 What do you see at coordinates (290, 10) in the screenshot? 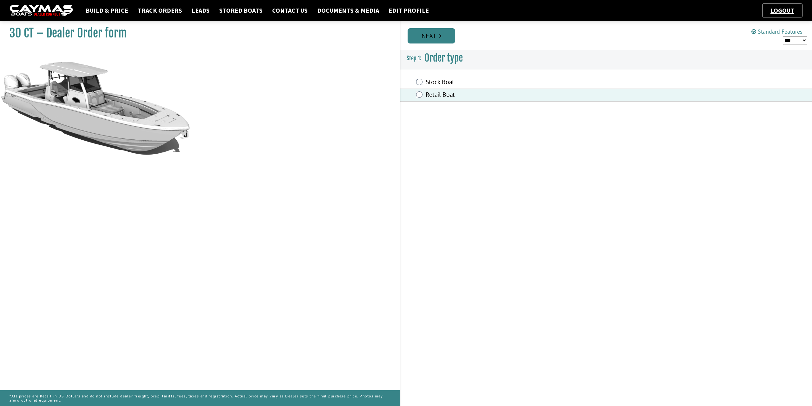
I see `a: Contact Us` at bounding box center [290, 10].